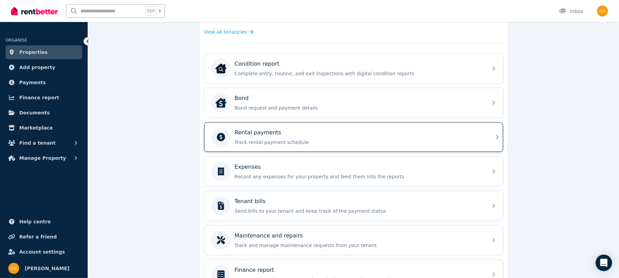 The image size is (619, 278). Describe the element at coordinates (229, 32) in the screenshot. I see `a: View all tenancies` at that location.